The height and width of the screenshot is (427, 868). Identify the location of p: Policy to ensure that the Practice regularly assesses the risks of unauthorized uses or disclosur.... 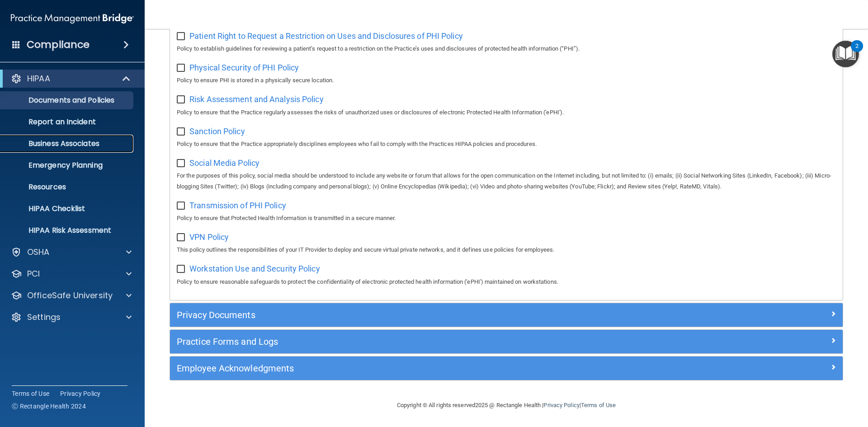
(506, 112).